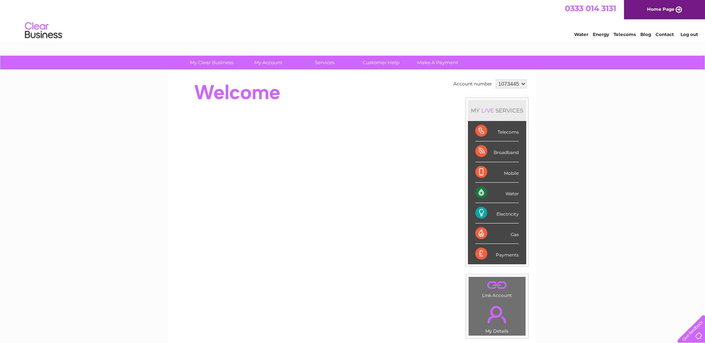 This screenshot has height=343, width=705. I want to click on td: Account number, so click(472, 84).